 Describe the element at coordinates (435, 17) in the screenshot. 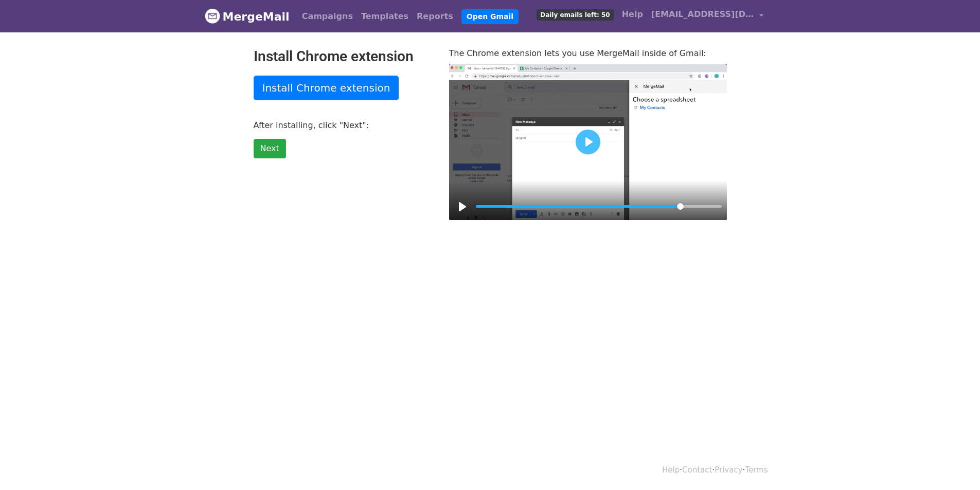

I see `a: Reports` at that location.